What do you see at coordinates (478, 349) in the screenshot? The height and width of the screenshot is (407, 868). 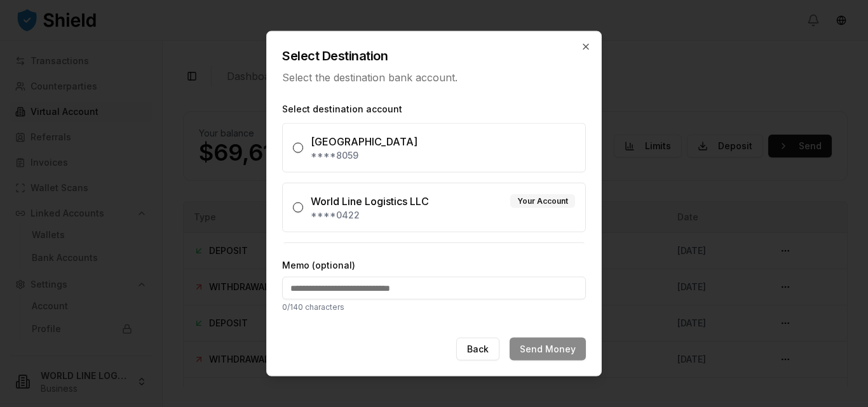 I see `button: Back` at bounding box center [478, 349].